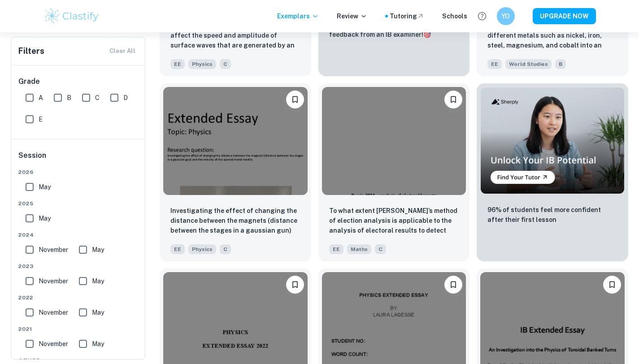  Describe the element at coordinates (394, 221) in the screenshot. I see `p: To what extent Shpilkin’s method of election analysis is applicable to the analysis of electoral ...` at that location.